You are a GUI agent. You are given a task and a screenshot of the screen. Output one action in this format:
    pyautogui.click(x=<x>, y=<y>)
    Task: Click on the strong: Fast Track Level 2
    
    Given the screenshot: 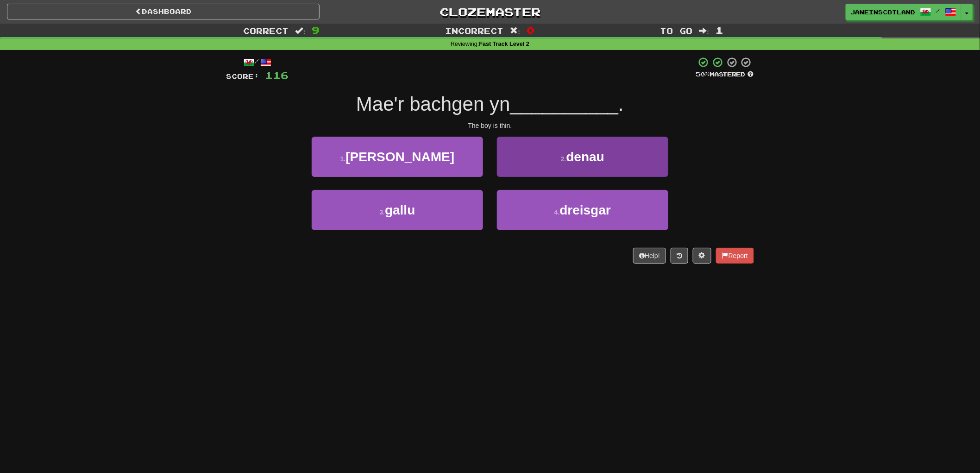 What is the action you would take?
    pyautogui.click(x=504, y=44)
    